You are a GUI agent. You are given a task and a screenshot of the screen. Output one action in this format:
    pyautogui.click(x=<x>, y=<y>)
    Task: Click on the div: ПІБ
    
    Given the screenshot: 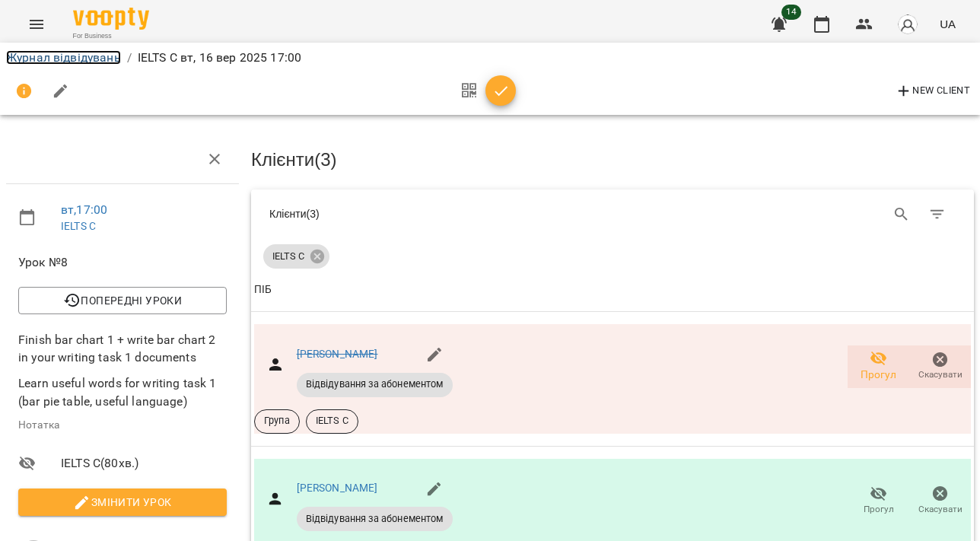 What is the action you would take?
    pyautogui.click(x=262, y=290)
    